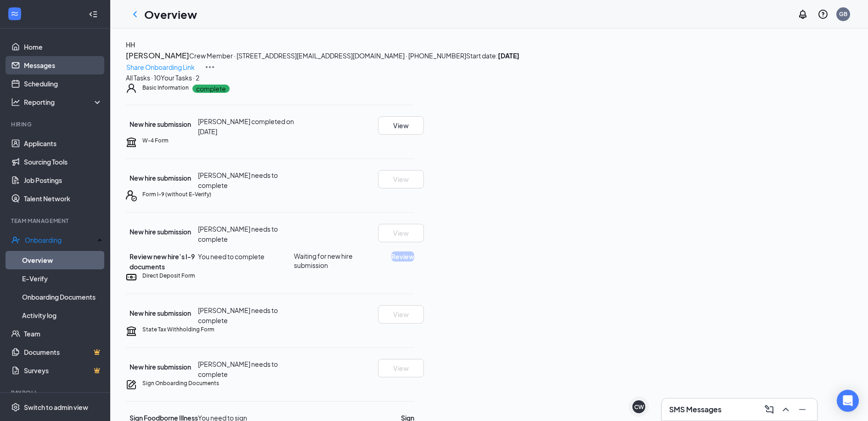 The image size is (868, 421). I want to click on button: ComposeMessage, so click(770, 409).